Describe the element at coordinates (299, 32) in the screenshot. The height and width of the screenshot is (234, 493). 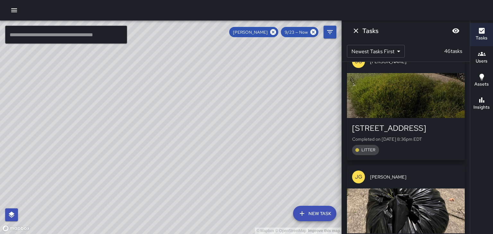
I see `div: 9/23 — Now` at that location.